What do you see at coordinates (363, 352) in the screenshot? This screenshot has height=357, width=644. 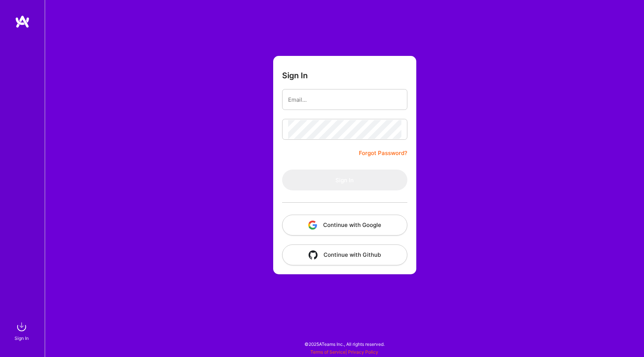 I see `a: Privacy Policy` at bounding box center [363, 352].